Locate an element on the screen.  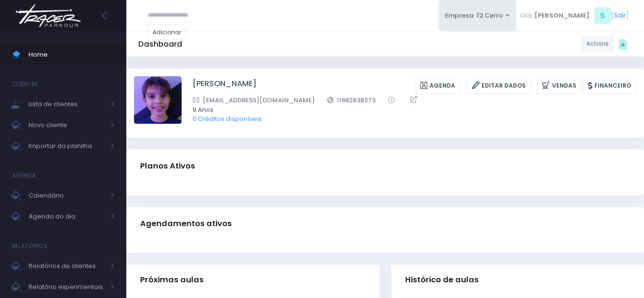
a: Sair is located at coordinates (620, 15).